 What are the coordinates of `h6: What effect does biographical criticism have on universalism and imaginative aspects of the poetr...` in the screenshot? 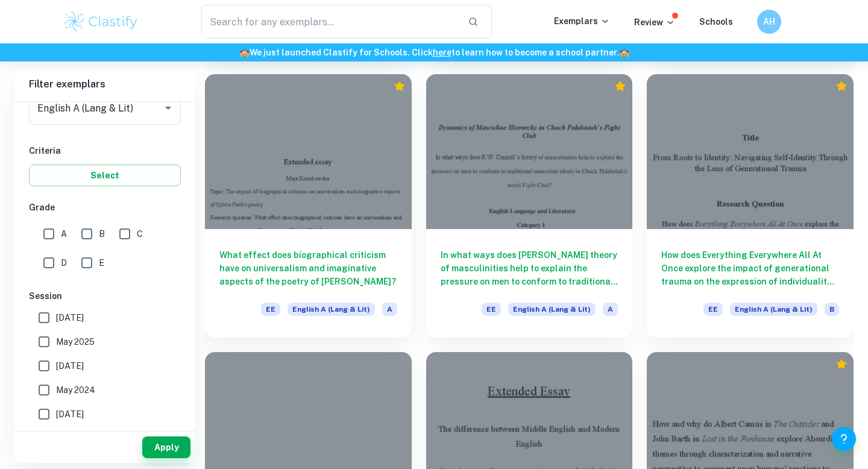 It's located at (308, 268).